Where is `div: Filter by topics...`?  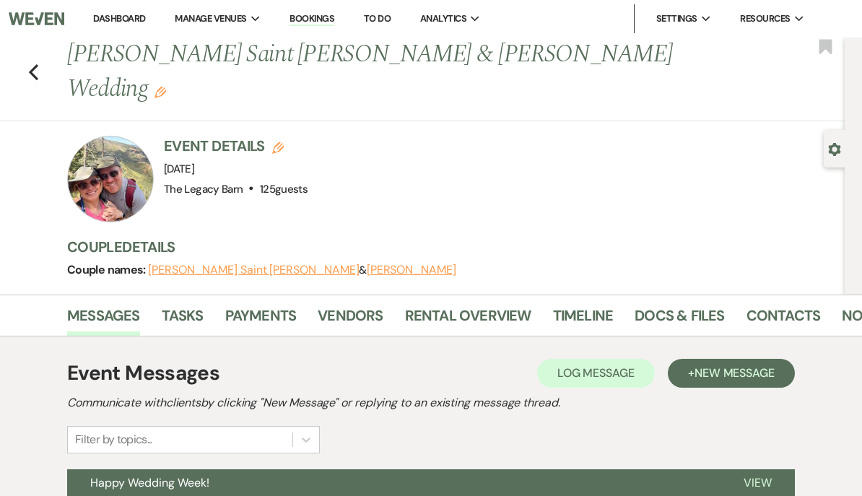 div: Filter by topics... is located at coordinates (113, 440).